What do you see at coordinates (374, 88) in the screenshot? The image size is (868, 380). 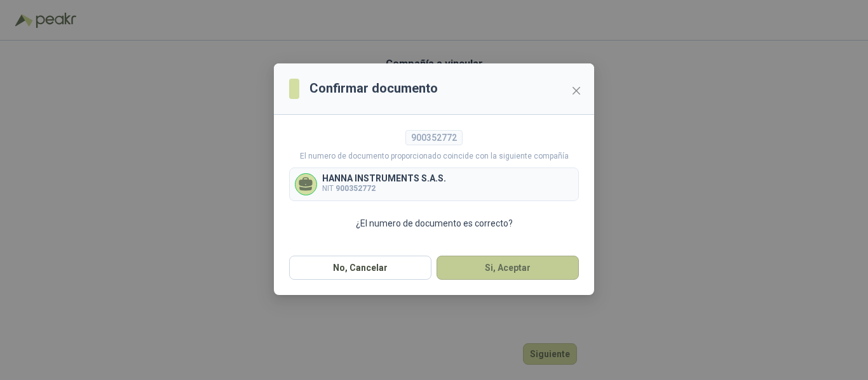 I see `h3: Confirmar documento` at bounding box center [374, 88].